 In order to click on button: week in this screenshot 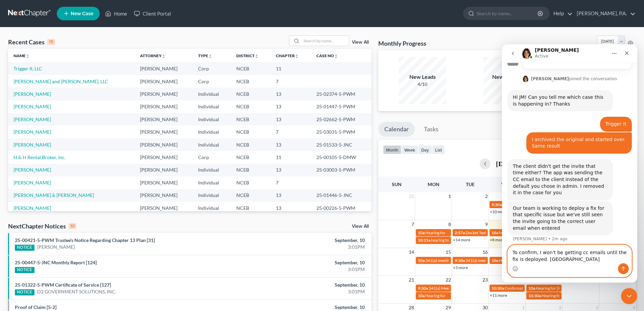, I will do `click(410, 150)`.